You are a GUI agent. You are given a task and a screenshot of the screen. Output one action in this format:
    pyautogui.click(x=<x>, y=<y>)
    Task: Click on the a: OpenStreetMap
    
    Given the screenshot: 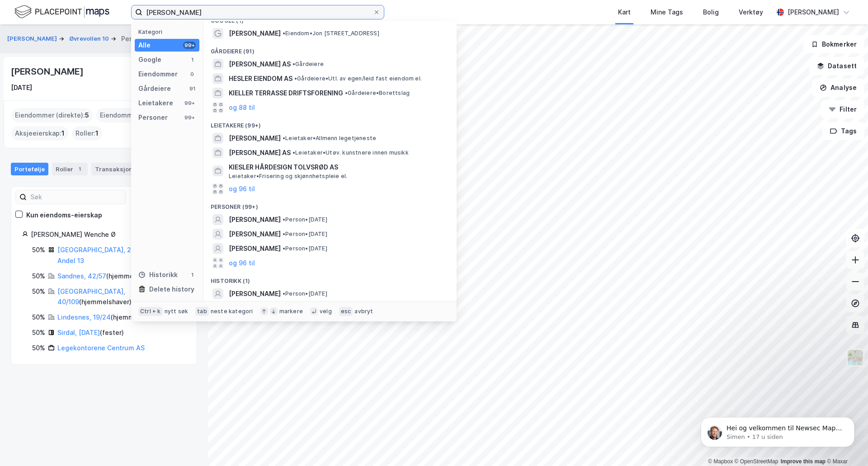 What is the action you would take?
    pyautogui.click(x=756, y=461)
    